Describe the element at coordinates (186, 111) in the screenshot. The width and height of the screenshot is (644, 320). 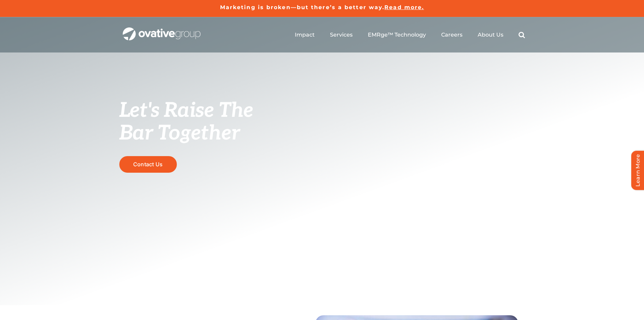
I see `span: Let's Raise The` at that location.